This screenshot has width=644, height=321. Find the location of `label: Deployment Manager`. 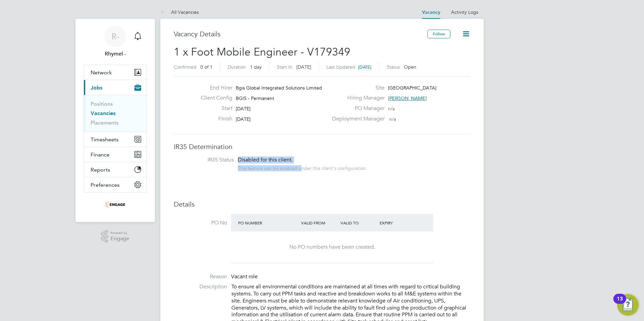

label: Deployment Manager is located at coordinates (356, 119).